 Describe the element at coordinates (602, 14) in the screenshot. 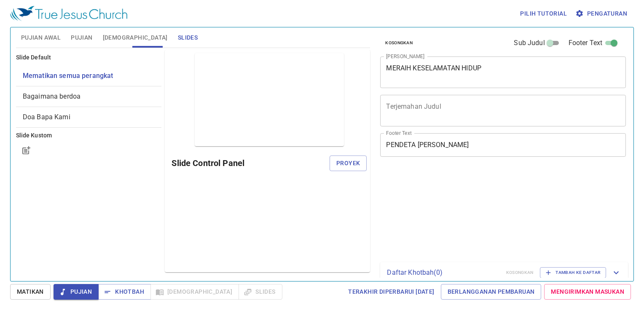

I see `span: Pengaturan` at that location.